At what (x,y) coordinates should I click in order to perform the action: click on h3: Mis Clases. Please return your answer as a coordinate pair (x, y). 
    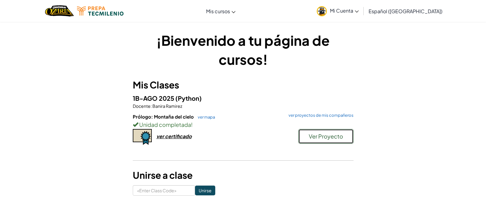
    Looking at the image, I should click on (243, 85).